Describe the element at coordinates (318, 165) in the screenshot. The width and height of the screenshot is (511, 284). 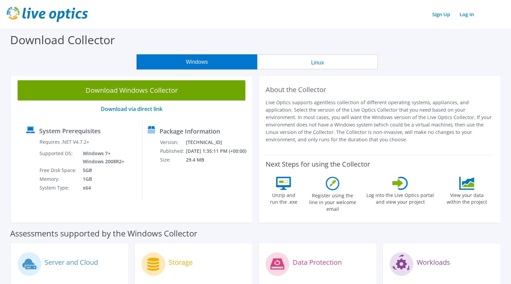
I see `label: Next Steps for using the Collector` at that location.